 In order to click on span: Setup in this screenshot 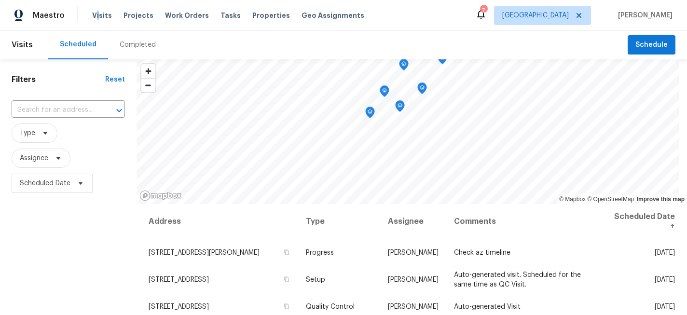, I will do `click(316, 280)`.